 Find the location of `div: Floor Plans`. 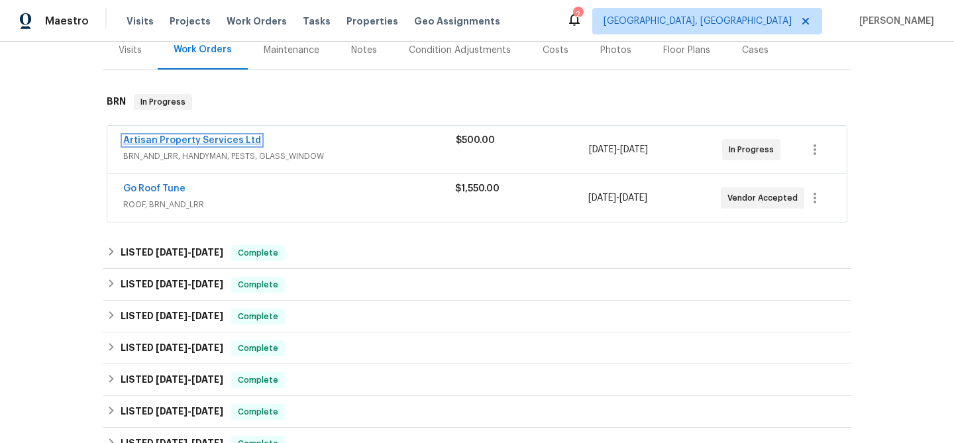

div: Floor Plans is located at coordinates (686, 50).